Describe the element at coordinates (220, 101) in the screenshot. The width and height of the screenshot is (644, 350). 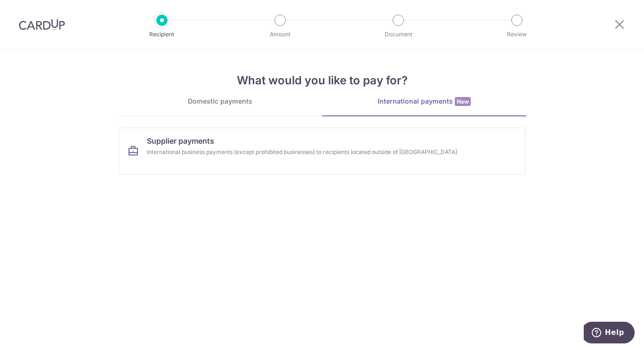
I see `div: Domestic payments` at that location.